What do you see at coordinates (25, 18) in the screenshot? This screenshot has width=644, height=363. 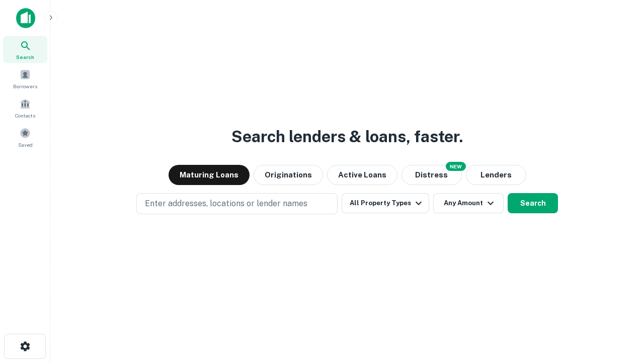 I see `img: capitalize-icon.png` at bounding box center [25, 18].